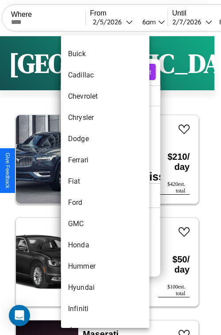  What do you see at coordinates (105, 309) in the screenshot?
I see `li: Infiniti` at bounding box center [105, 309].